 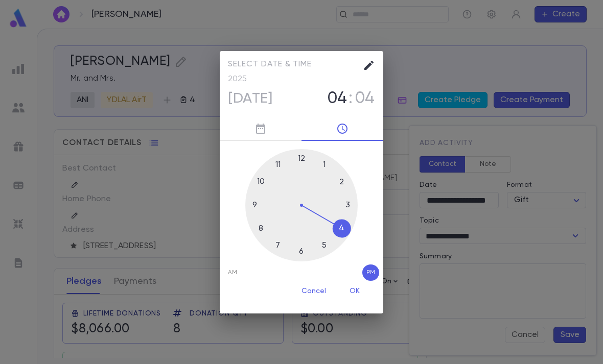 I want to click on button: pick time, so click(x=342, y=129).